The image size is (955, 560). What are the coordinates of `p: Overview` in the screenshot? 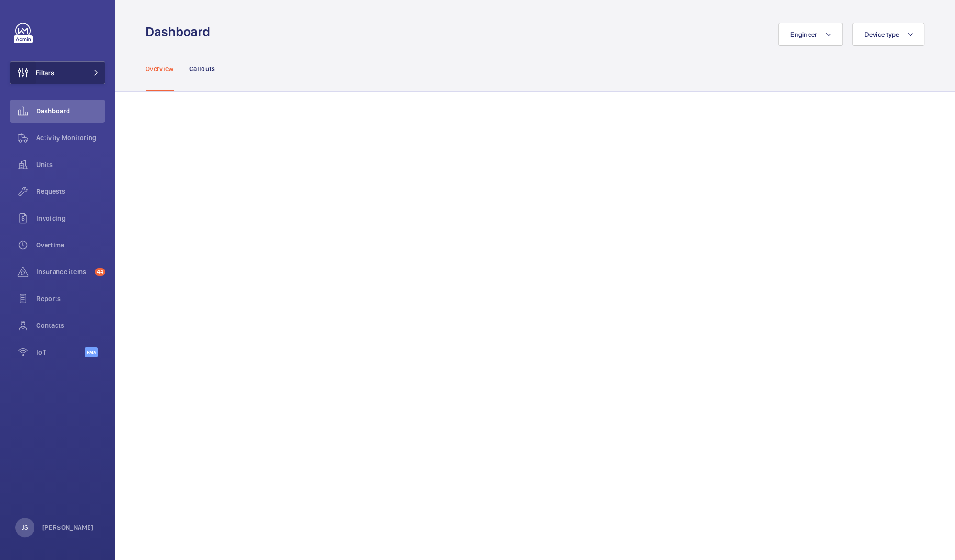 It's located at (159, 69).